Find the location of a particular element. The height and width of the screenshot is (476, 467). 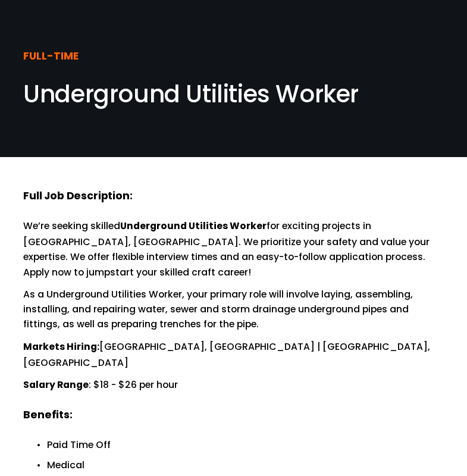

strong: Benefits: is located at coordinates (48, 415).